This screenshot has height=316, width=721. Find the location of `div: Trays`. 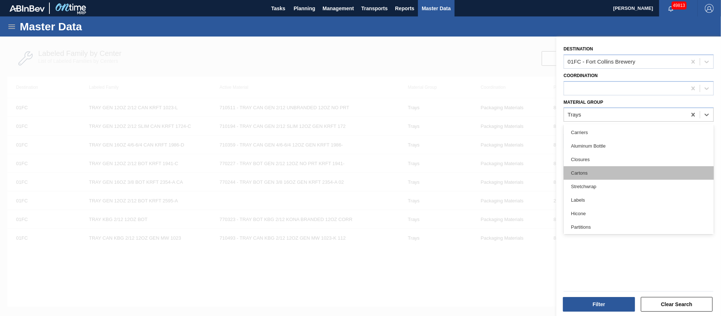

div: Trays is located at coordinates (574, 115).